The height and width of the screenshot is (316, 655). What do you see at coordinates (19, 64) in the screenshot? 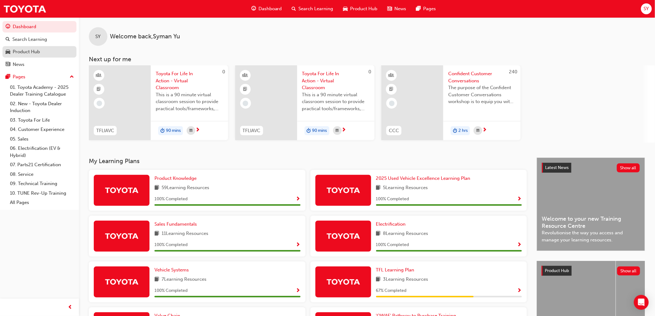
I see `div: News` at bounding box center [19, 64].